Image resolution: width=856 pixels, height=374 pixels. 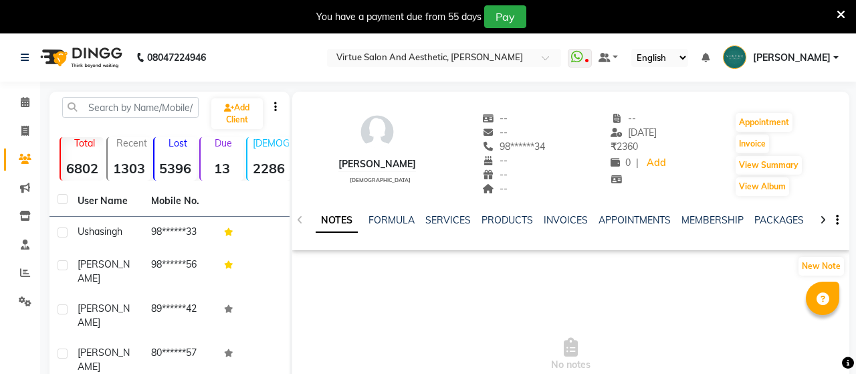 I want to click on p: Lost, so click(x=179, y=143).